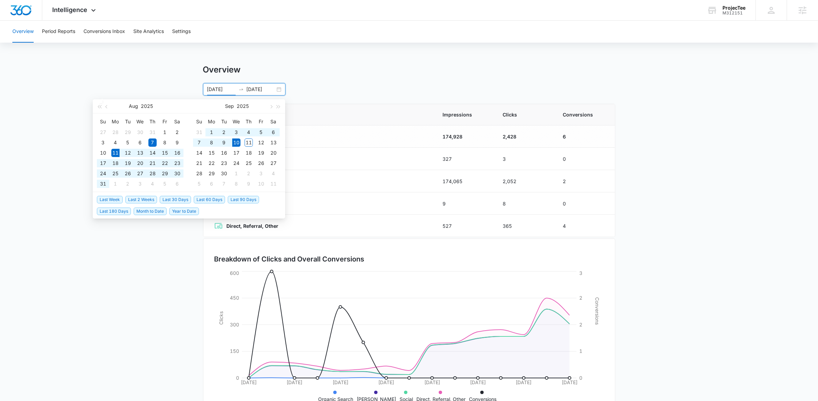 This screenshot has height=401, width=818. What do you see at coordinates (133, 106) in the screenshot?
I see `button: Aug` at bounding box center [133, 106].